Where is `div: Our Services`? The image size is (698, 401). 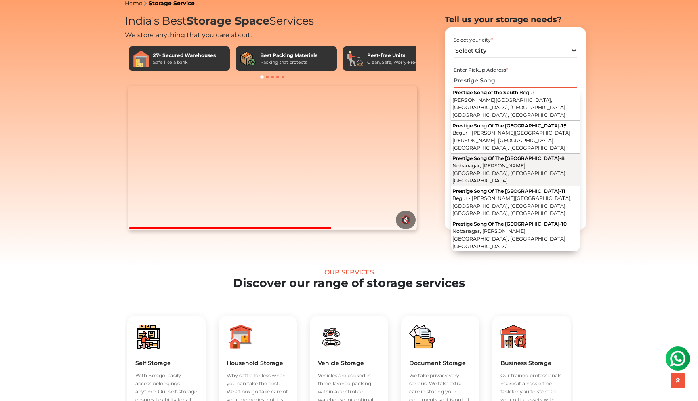
div: Our Services is located at coordinates (349, 272).